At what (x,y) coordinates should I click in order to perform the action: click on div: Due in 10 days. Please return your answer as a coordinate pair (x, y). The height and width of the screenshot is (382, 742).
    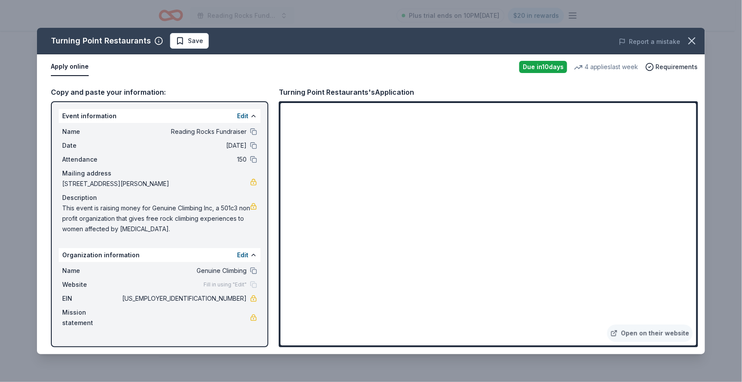
    Looking at the image, I should click on (543, 67).